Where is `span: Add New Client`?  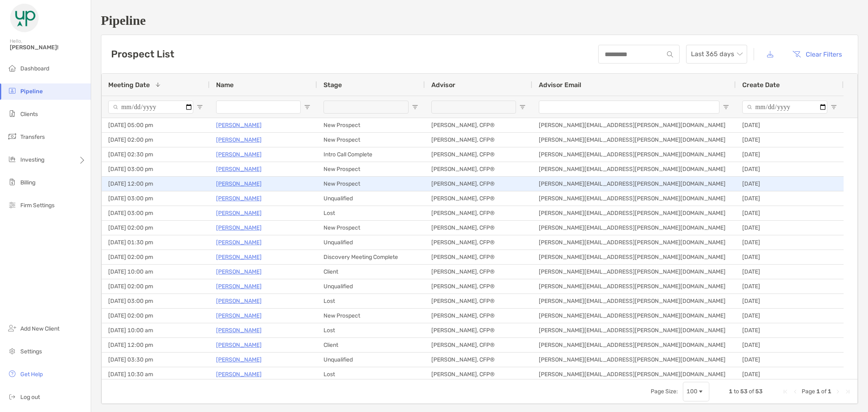
span: Add New Client is located at coordinates (40, 329).